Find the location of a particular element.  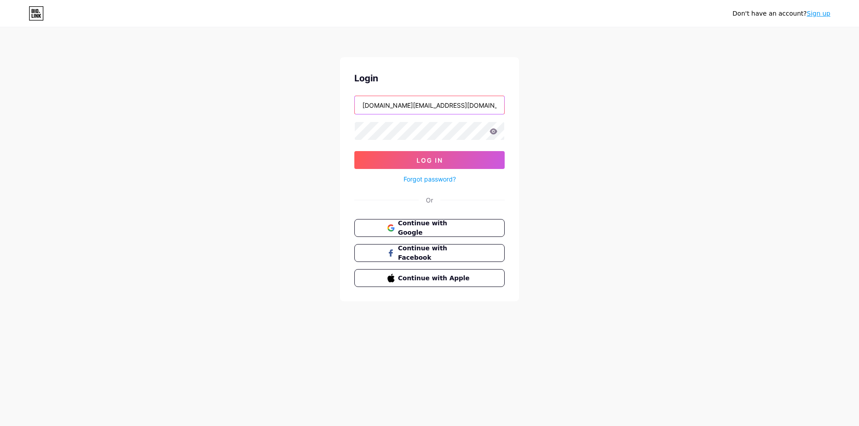

a: Continue with Apple is located at coordinates (430, 278).